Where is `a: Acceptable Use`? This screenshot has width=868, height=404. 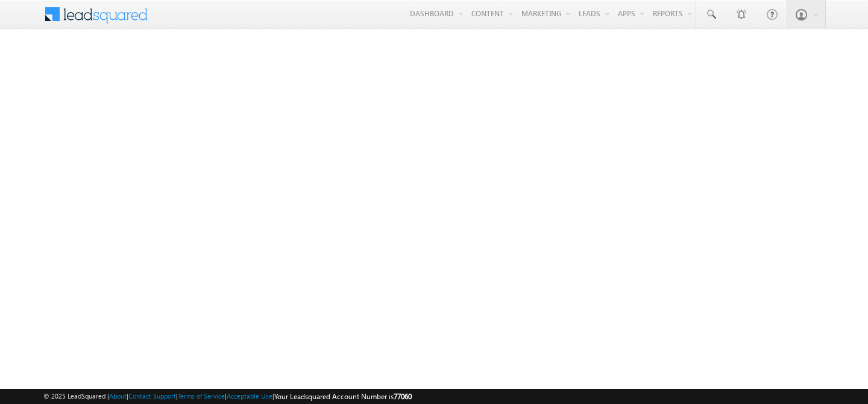 a: Acceptable Use is located at coordinates (250, 395).